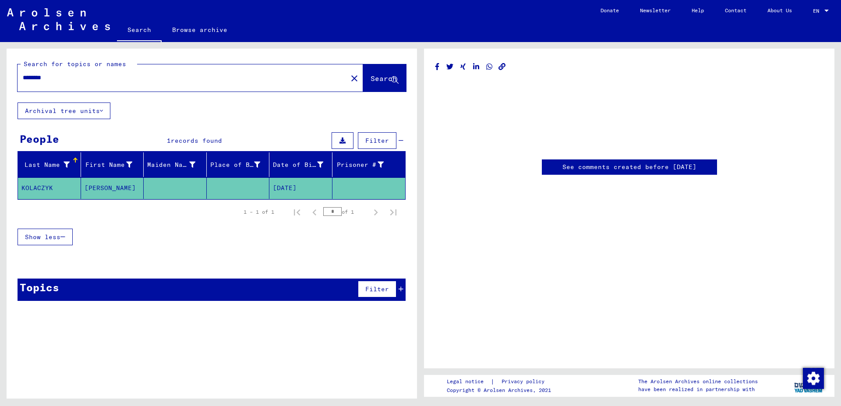 The height and width of the screenshot is (406, 841). I want to click on button: Next page, so click(376, 212).